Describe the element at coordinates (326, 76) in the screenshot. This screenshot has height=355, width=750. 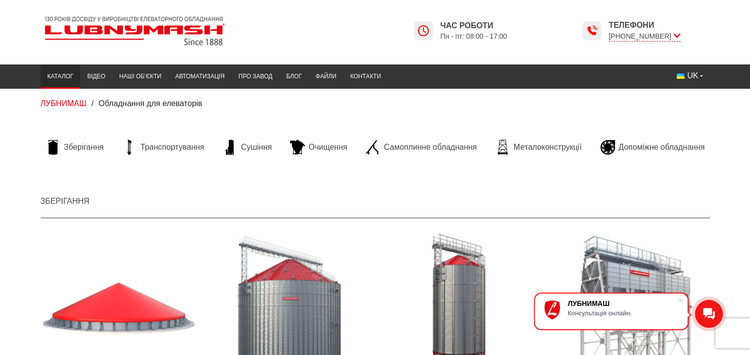
I see `a: Файли` at that location.